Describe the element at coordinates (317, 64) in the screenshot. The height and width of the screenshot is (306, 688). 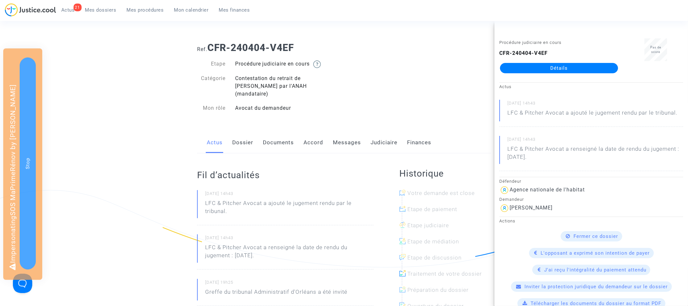
I see `img: help.svg` at that location.